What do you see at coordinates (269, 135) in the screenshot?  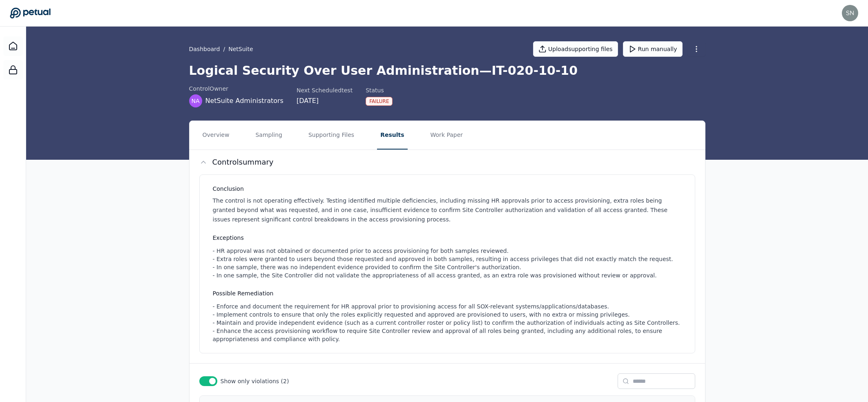 I see `button: Sampling` at bounding box center [269, 135].